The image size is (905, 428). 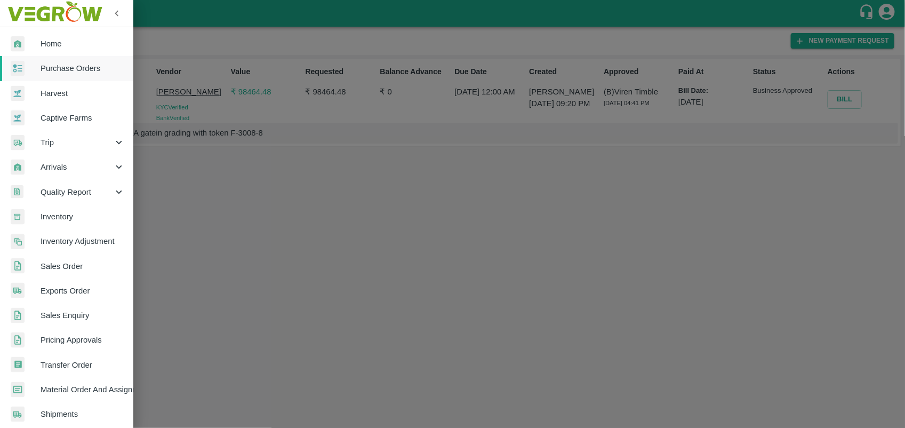 What do you see at coordinates (83, 365) in the screenshot?
I see `span: Transfer Order` at bounding box center [83, 365].